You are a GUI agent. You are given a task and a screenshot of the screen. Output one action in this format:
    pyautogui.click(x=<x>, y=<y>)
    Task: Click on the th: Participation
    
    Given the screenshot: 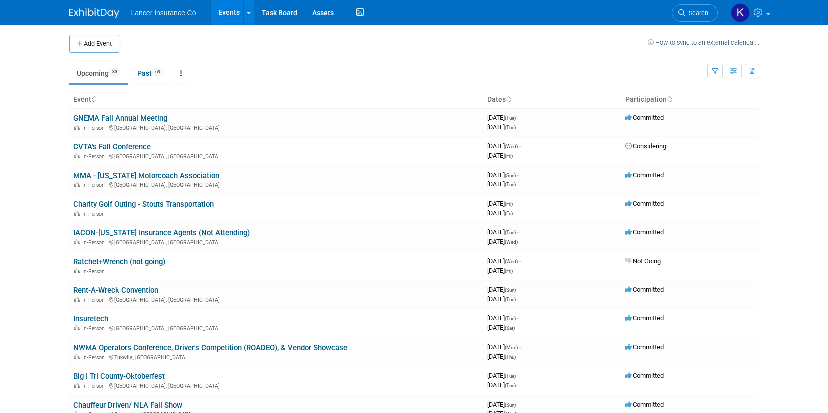 What is the action you would take?
    pyautogui.click(x=690, y=100)
    